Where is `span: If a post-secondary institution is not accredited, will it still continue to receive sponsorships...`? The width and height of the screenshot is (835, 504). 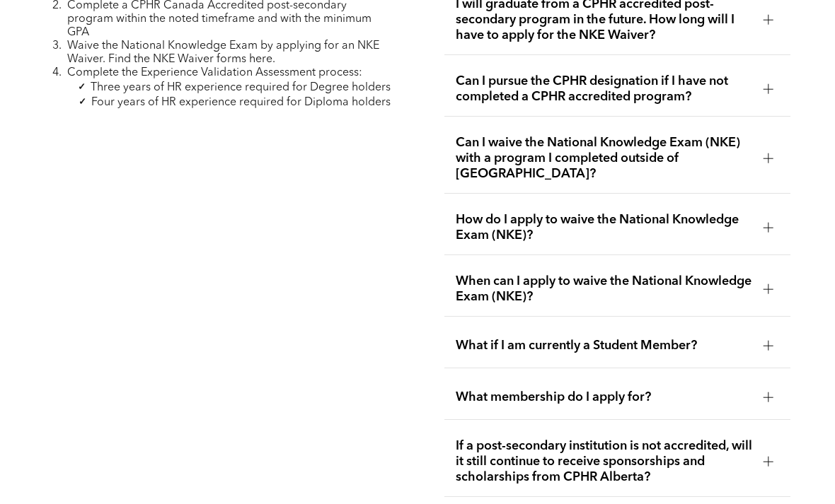
span: If a post-secondary institution is not accredited, will it still continue to receive sponsorships... is located at coordinates (604, 462).